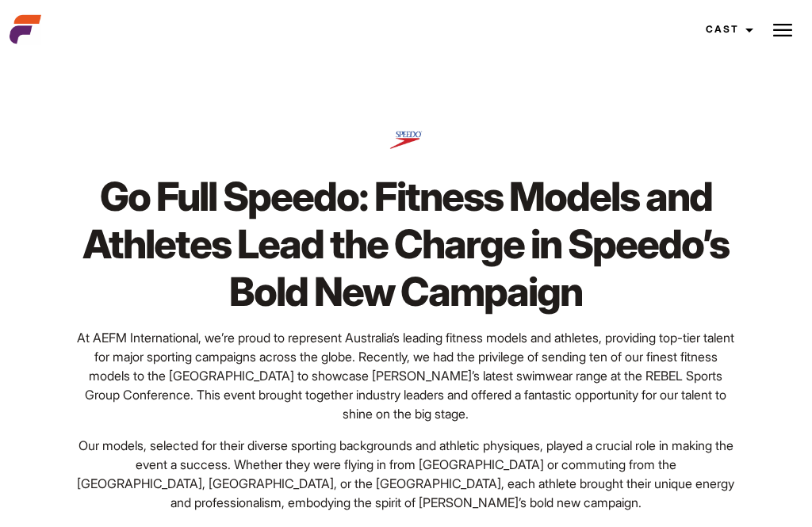 This screenshot has height=527, width=812. What do you see at coordinates (406, 140) in the screenshot?
I see `img: speedo old7970.logowik.com_` at bounding box center [406, 140].